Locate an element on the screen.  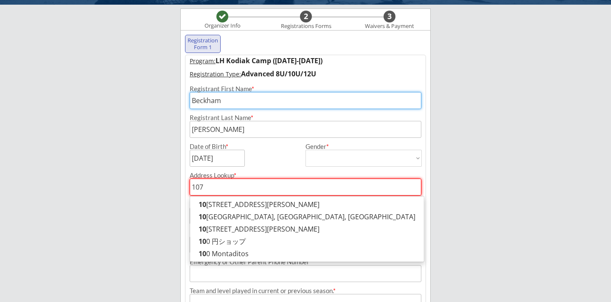
div: Address Lookup is located at coordinates (306, 175).